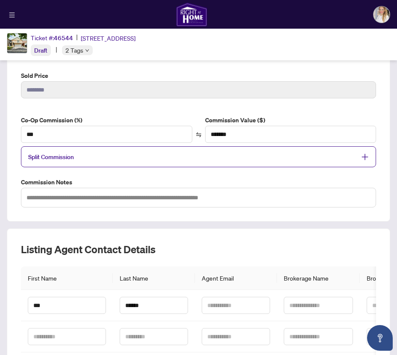 This screenshot has width=397, height=355. What do you see at coordinates (63, 38) in the screenshot?
I see `span: 46544` at bounding box center [63, 38].